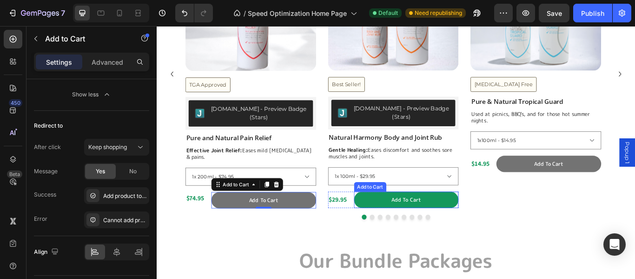 The width and height of the screenshot is (635, 279). What do you see at coordinates (46, 171) in the screenshot?
I see `div: Message` at bounding box center [46, 171].